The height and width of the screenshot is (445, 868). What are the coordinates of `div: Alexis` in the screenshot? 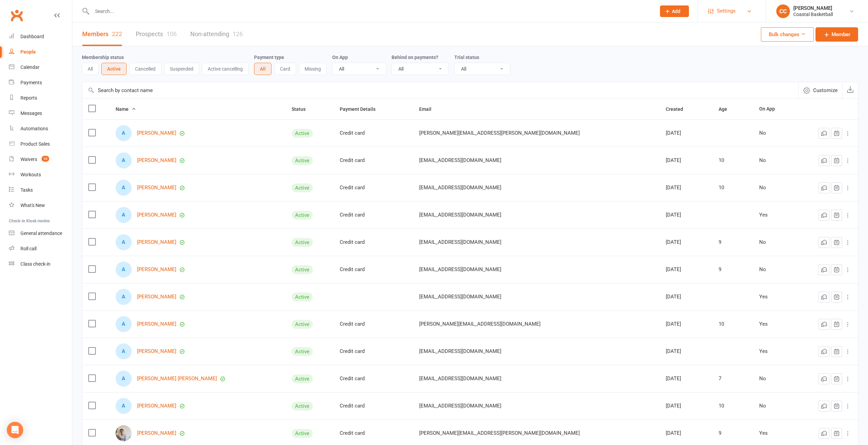 It's located at (124, 215).